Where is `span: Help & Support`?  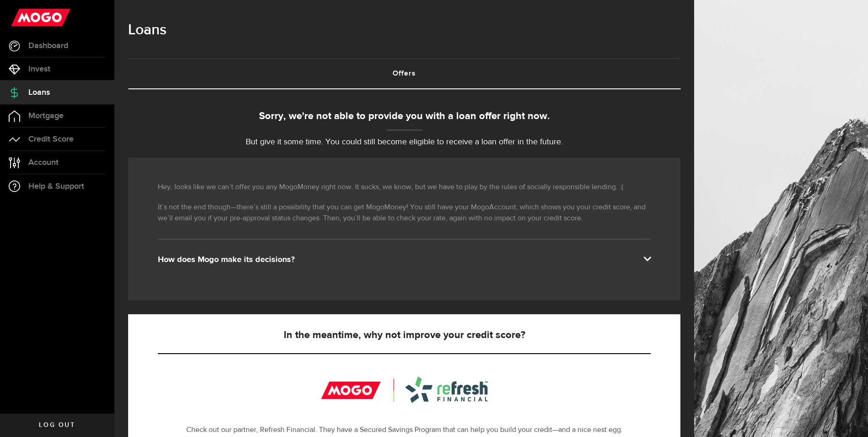 span: Help & Support is located at coordinates (56, 187).